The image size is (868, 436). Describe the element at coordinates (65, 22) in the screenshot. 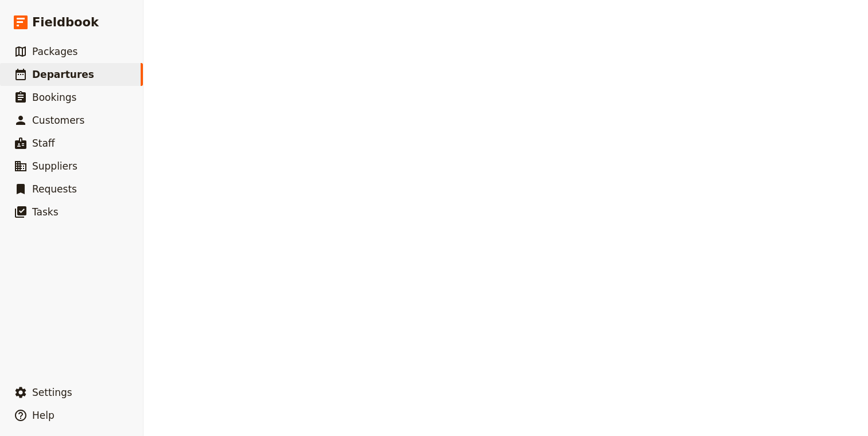

I see `span: Fieldbook` at that location.